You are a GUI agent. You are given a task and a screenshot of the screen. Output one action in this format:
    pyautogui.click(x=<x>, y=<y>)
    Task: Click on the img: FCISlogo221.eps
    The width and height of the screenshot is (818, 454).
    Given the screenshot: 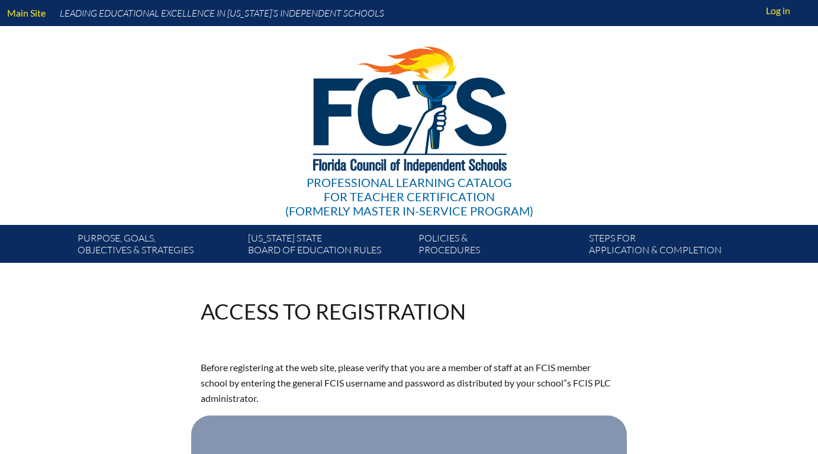 What is the action you would take?
    pyautogui.click(x=409, y=107)
    